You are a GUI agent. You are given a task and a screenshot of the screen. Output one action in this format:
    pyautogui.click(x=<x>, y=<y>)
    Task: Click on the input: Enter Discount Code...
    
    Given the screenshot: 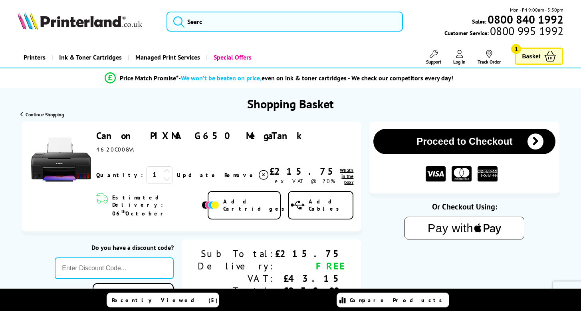 What is the action you would take?
    pyautogui.click(x=114, y=268)
    